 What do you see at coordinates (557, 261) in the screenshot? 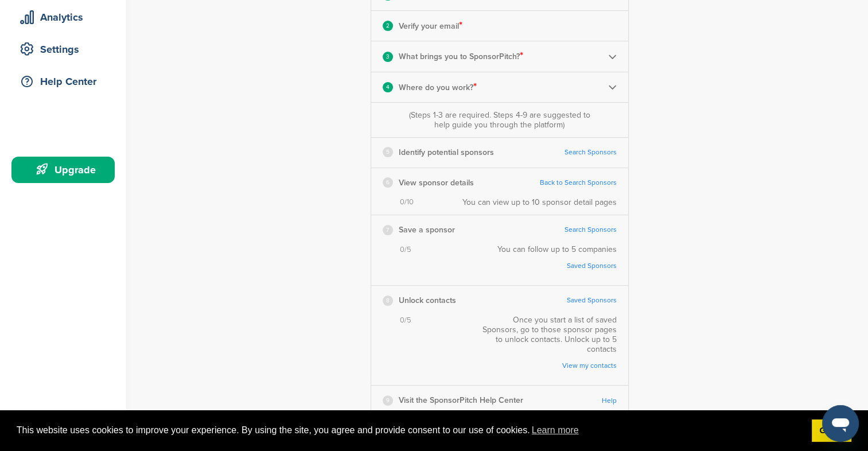
I see `div: You can follow up to 5 companies` at bounding box center [557, 261].